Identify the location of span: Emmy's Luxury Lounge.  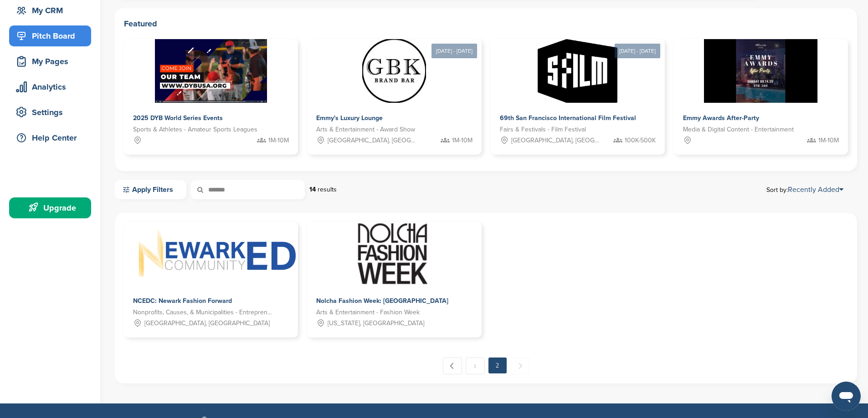
(350, 118).